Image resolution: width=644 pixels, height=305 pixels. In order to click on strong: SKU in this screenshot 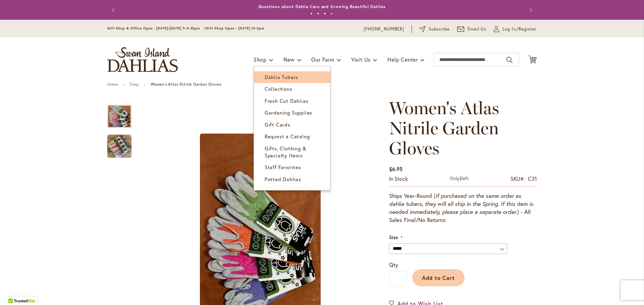, I will do `click(518, 179)`.